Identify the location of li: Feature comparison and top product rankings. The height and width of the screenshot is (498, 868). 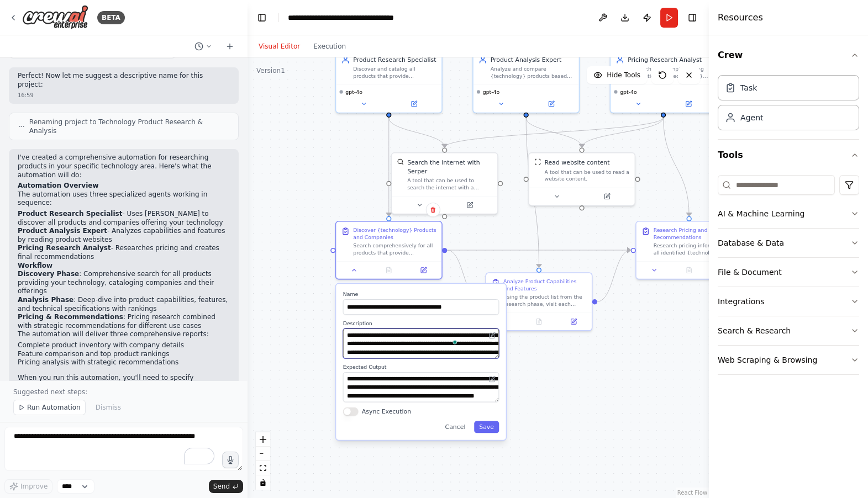
(124, 354).